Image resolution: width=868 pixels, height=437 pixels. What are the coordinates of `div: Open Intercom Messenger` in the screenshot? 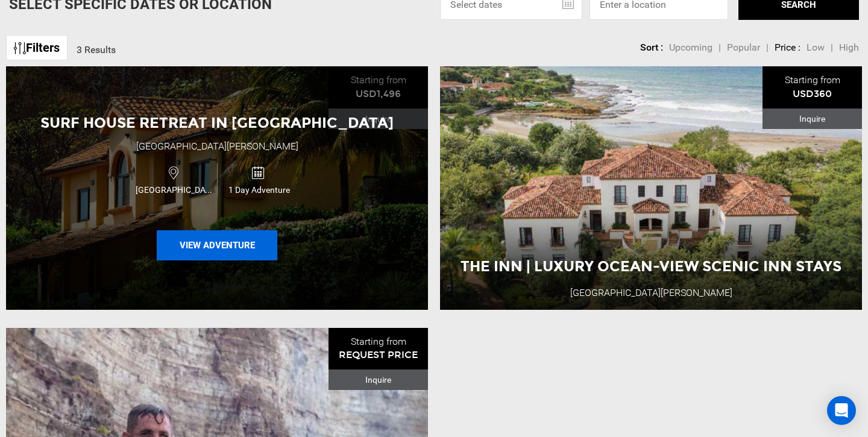 It's located at (842, 411).